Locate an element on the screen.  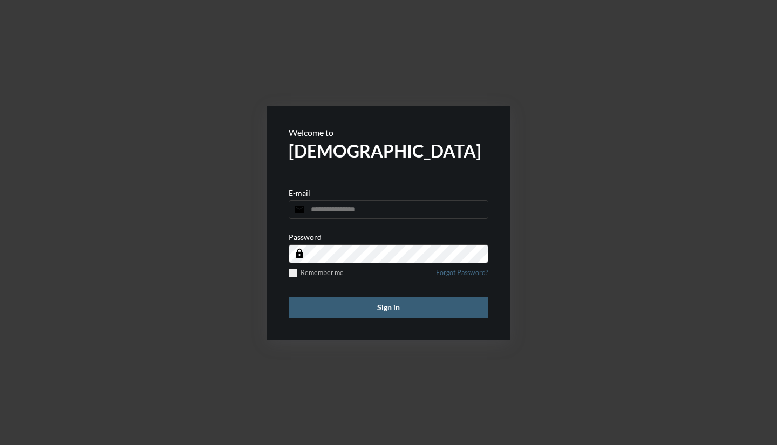
label: Remember me is located at coordinates (316, 272).